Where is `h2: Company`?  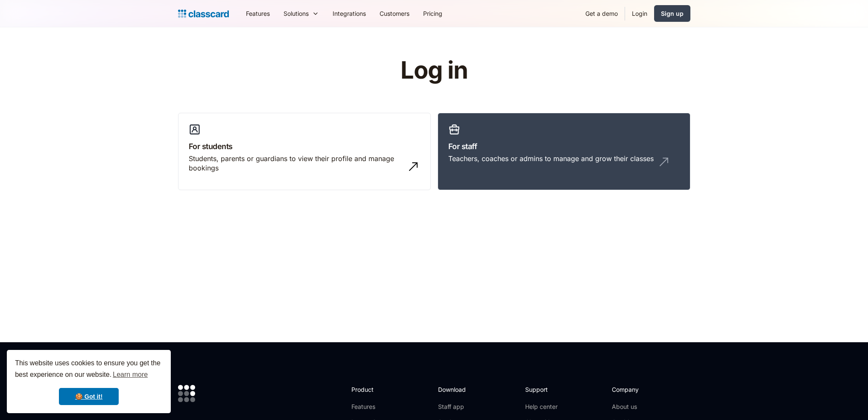
h2: Company is located at coordinates (640, 389).